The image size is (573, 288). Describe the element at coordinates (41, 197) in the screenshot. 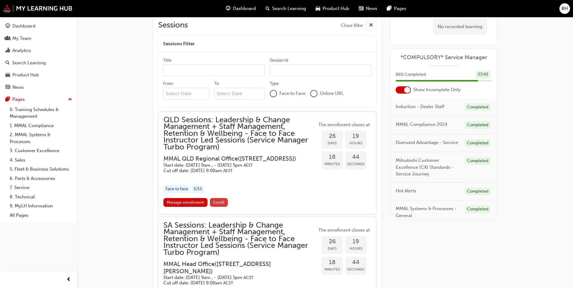

I see `a: 8. Technical` at that location.